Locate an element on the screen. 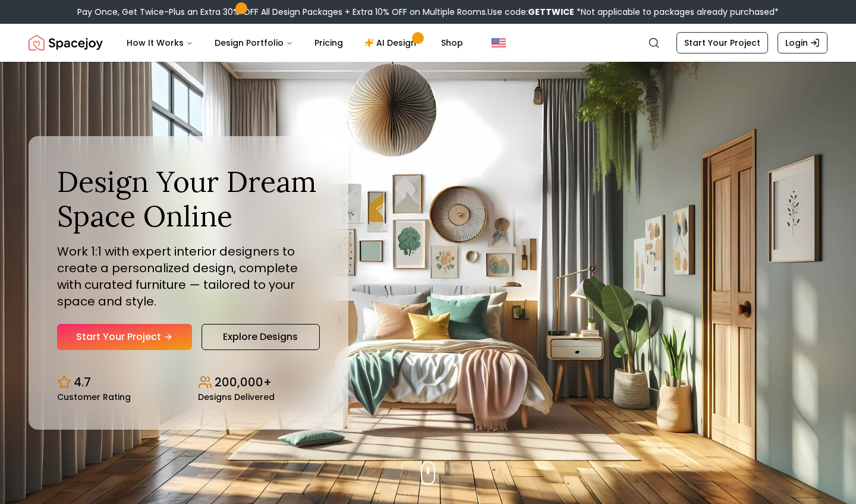 This screenshot has width=856, height=504. a: Login is located at coordinates (802, 43).